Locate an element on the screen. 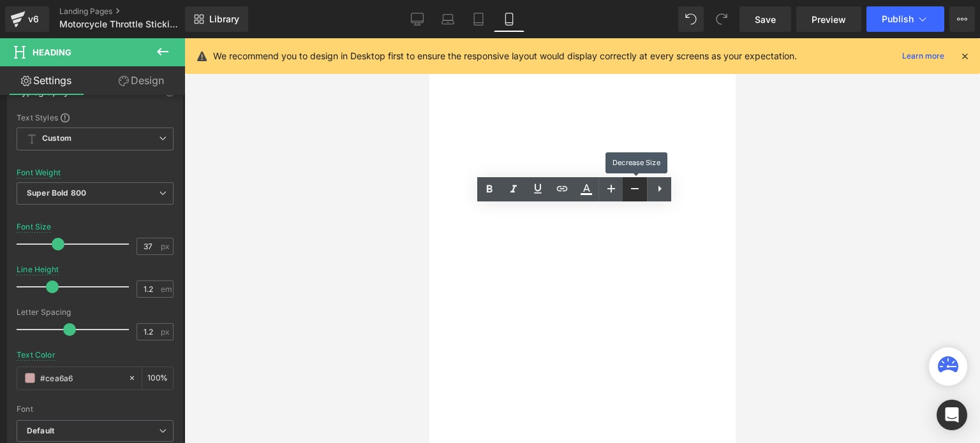 Image resolution: width=980 pixels, height=443 pixels. div: v6 is located at coordinates (33, 19).